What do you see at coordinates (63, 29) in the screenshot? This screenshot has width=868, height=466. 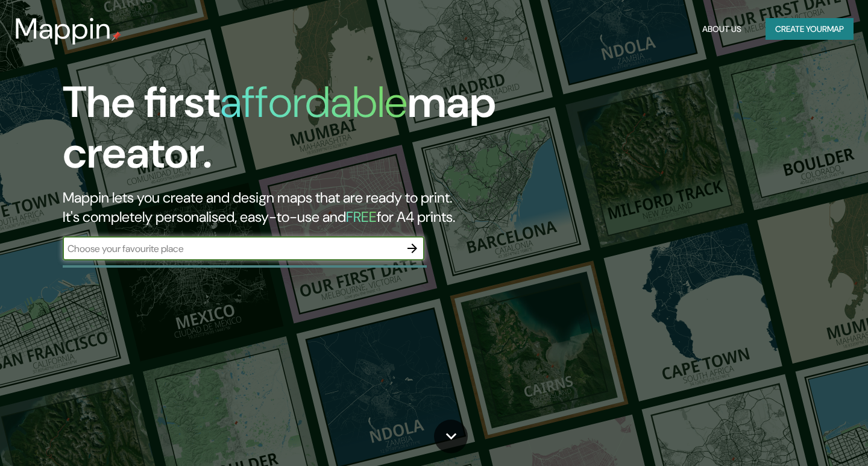 I see `h3: Mappin` at bounding box center [63, 29].